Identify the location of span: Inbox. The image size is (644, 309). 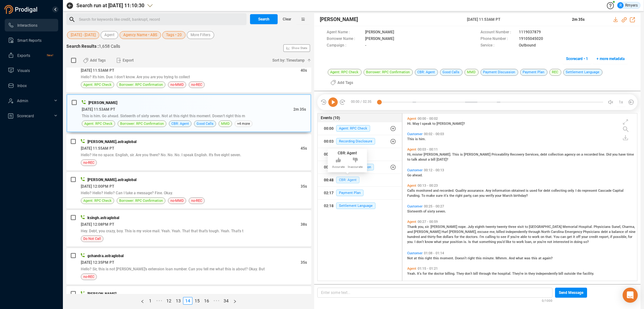
(22, 86).